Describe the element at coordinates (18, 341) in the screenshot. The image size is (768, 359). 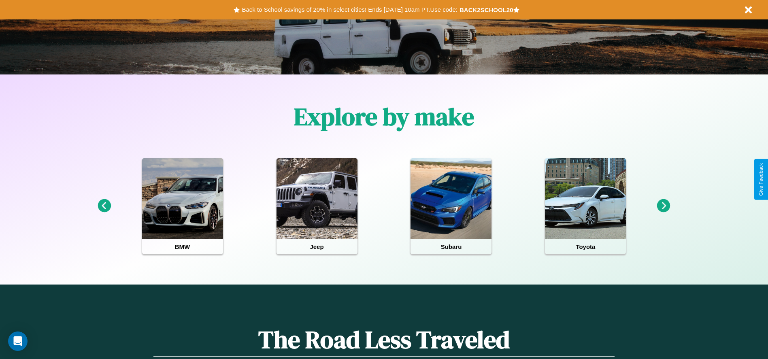
I see `div: Open Intercom Messenger` at that location.